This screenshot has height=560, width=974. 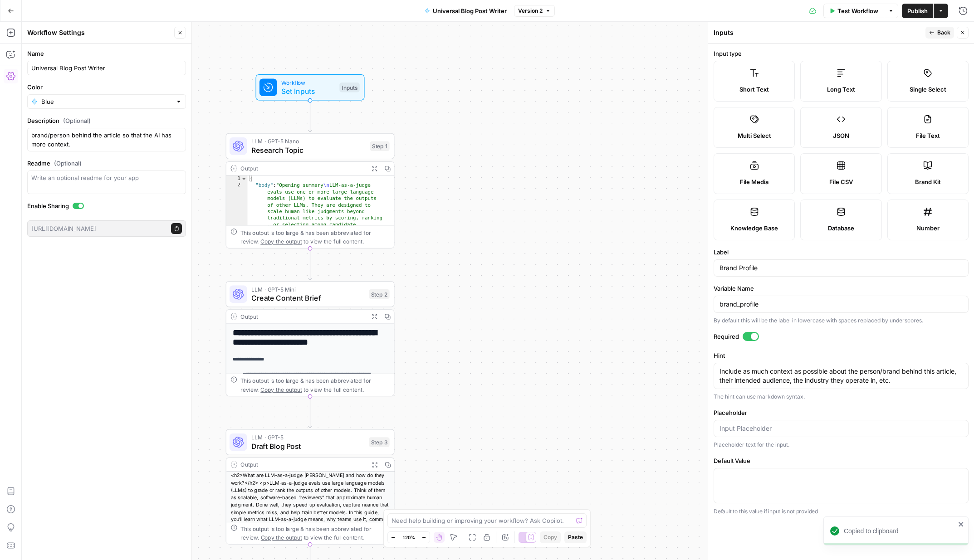 What do you see at coordinates (575, 538) in the screenshot?
I see `button: Paste` at bounding box center [575, 538].